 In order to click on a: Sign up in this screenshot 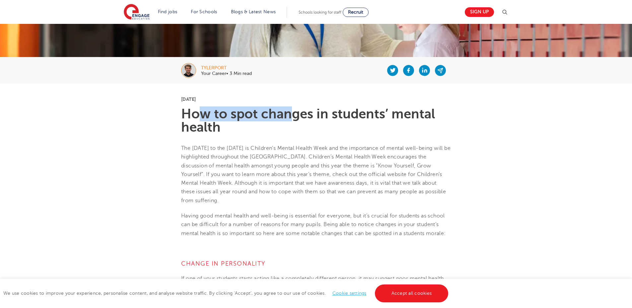, I will do `click(480, 12)`.